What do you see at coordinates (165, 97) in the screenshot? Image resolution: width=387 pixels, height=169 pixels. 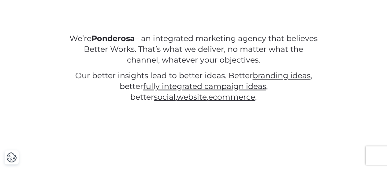 I see `span: social` at bounding box center [165, 97].